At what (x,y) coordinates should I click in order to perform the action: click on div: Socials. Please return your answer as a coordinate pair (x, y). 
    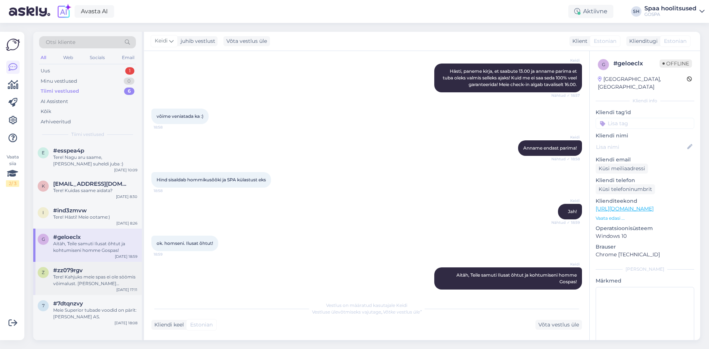
    Looking at the image, I should click on (97, 58).